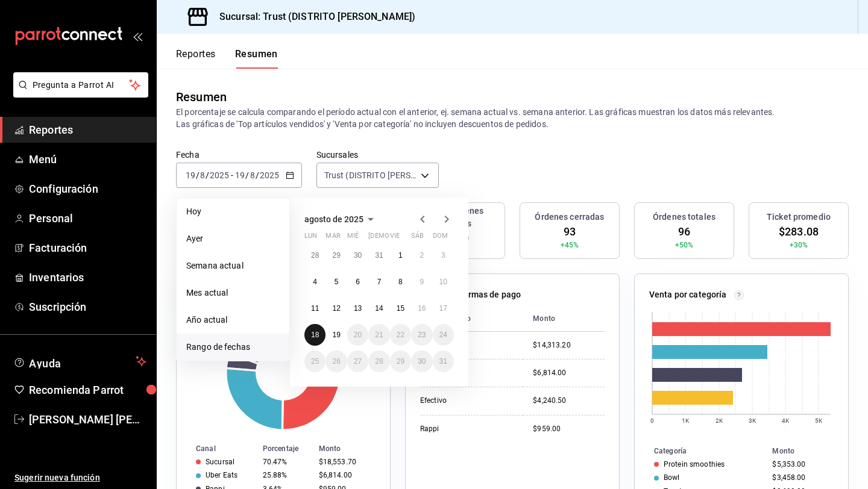 The height and width of the screenshot is (489, 868). I want to click on button: 18 de agosto de 2025, so click(315, 335).